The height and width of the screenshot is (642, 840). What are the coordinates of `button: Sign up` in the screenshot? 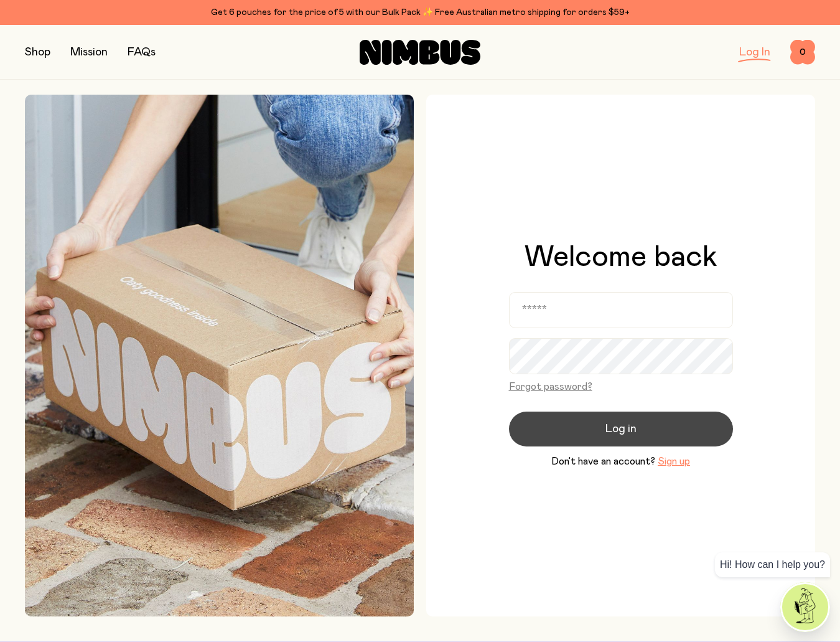 It's located at (674, 461).